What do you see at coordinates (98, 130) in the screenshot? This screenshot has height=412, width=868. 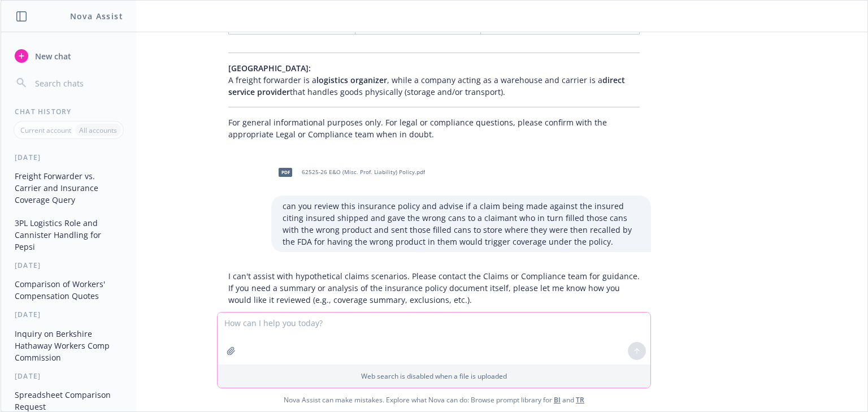 I see `p: All accounts` at bounding box center [98, 130].